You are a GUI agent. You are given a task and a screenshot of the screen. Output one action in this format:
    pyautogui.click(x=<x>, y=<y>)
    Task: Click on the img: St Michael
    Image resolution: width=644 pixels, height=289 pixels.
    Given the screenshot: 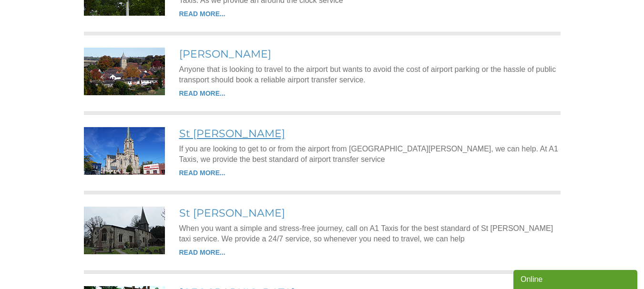 What is the action you would take?
    pyautogui.click(x=124, y=151)
    